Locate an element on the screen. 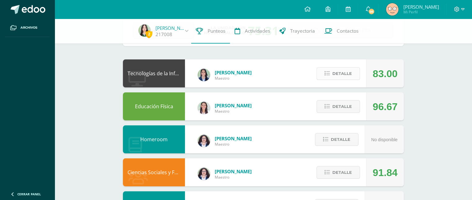 The width and height of the screenshot is (472, 200). div: Homeroom is located at coordinates (154, 139).